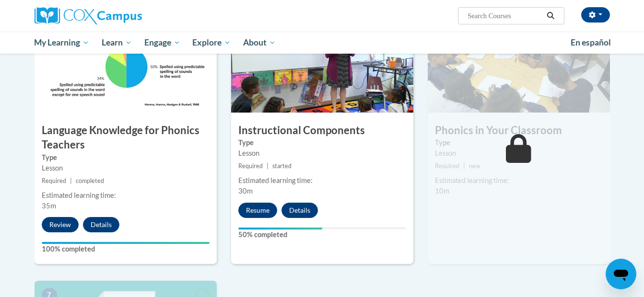  I want to click on span: 10m, so click(442, 191).